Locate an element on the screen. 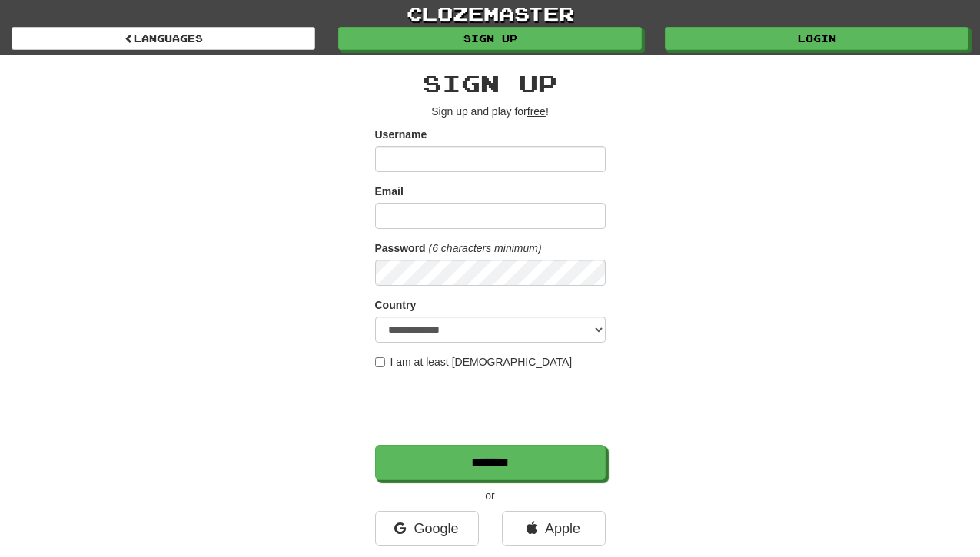 This screenshot has width=980, height=557. h2: Sign up is located at coordinates (490, 83).